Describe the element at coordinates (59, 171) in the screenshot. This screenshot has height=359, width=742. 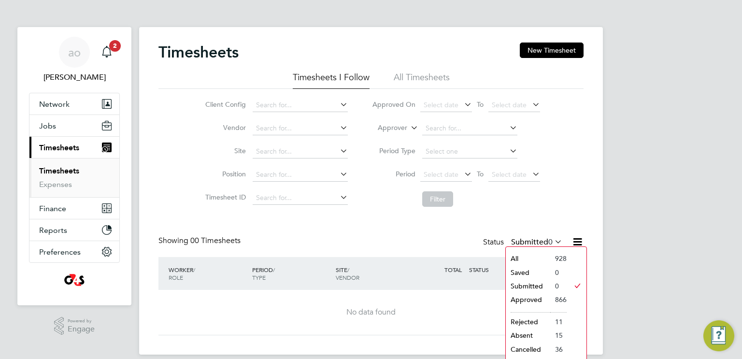
I see `a: Timesheets` at that location.